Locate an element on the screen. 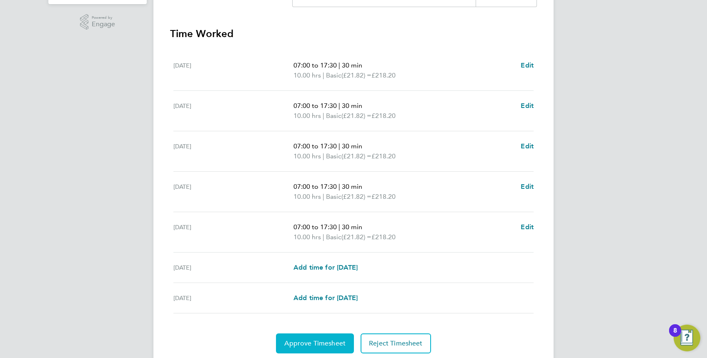 This screenshot has width=707, height=358. button: Reject Timesheet is located at coordinates (396, 344).